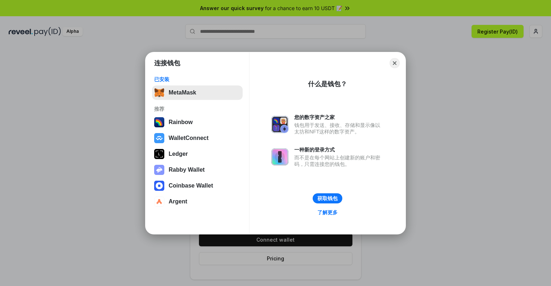 Image resolution: width=551 pixels, height=286 pixels. What do you see at coordinates (187, 170) in the screenshot?
I see `div: Rabby Wallet` at bounding box center [187, 170].